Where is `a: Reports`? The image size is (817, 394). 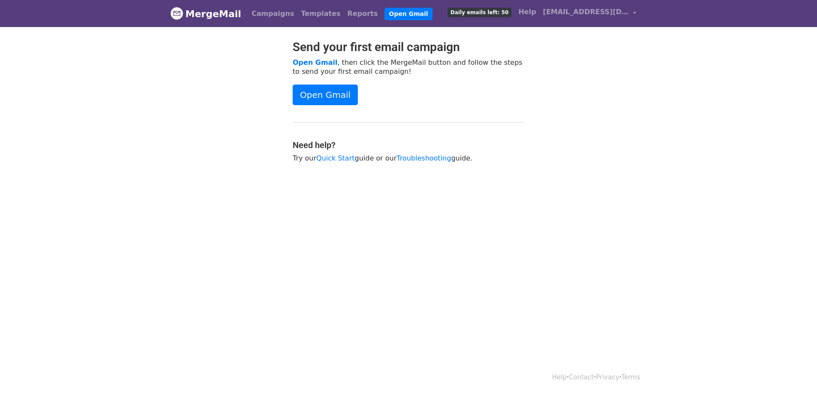 a: Reports is located at coordinates (363, 14).